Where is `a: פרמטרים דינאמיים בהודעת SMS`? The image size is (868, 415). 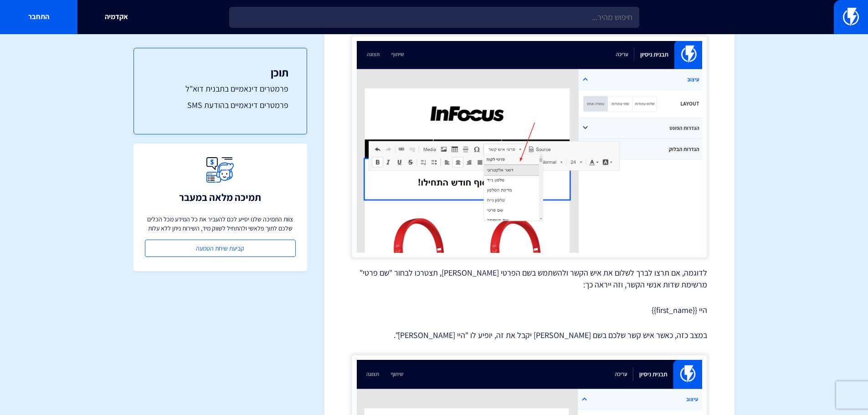 a: פרמטרים דינאמיים בהודעת SMS is located at coordinates (220, 105).